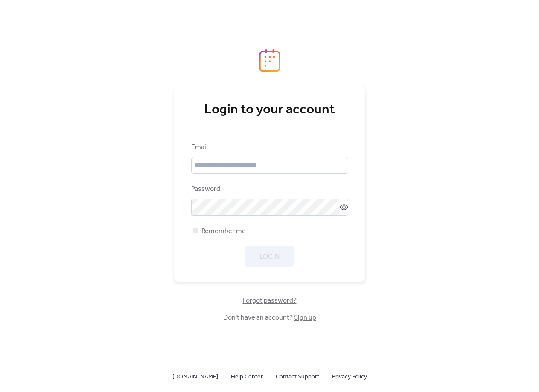  What do you see at coordinates (270, 318) in the screenshot?
I see `span: Don't have an account?` at bounding box center [270, 318].